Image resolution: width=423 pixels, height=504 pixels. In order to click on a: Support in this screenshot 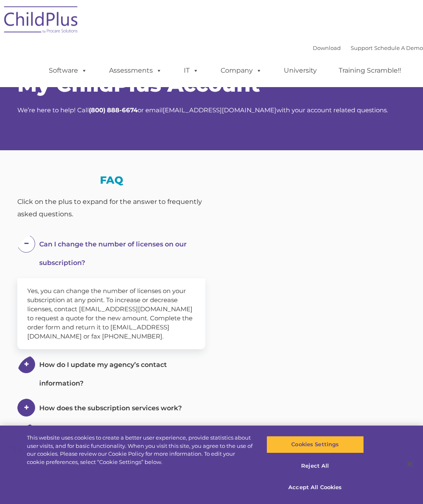, I will do `click(361, 48)`.